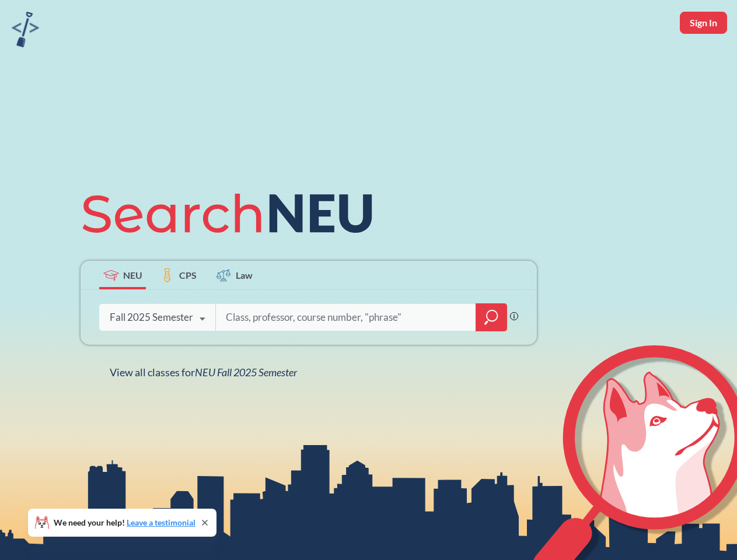 This screenshot has width=737, height=560. I want to click on input: Class, professor, course number, "phrase", so click(346, 317).